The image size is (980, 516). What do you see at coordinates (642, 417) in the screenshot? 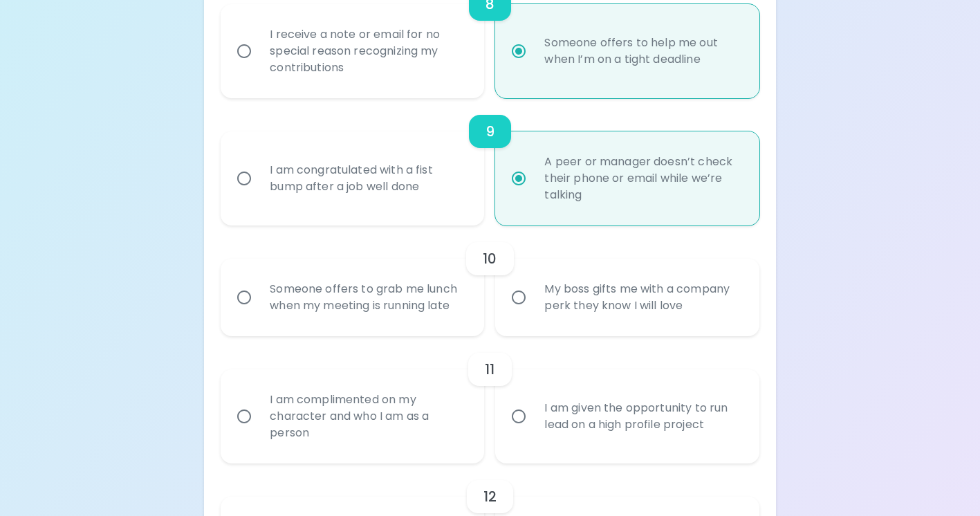
I see `div: I am given the opportunity to run lead on a high profile project` at bounding box center [642, 417].